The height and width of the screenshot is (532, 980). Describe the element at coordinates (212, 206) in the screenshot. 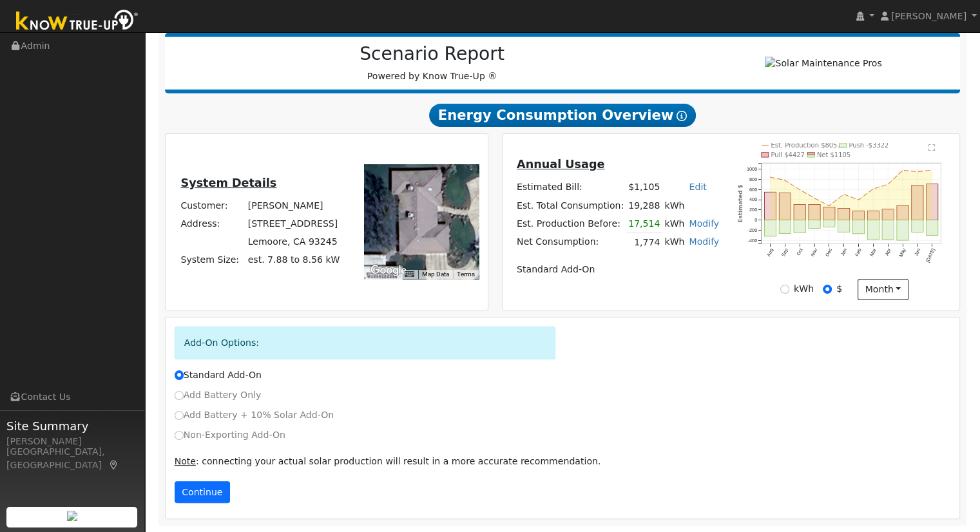

I see `td: Customer:` at that location.